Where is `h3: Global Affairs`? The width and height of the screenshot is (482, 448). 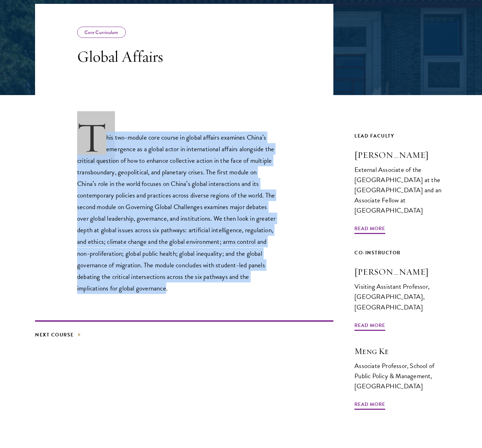
h3: Global Affairs is located at coordinates (177, 56).